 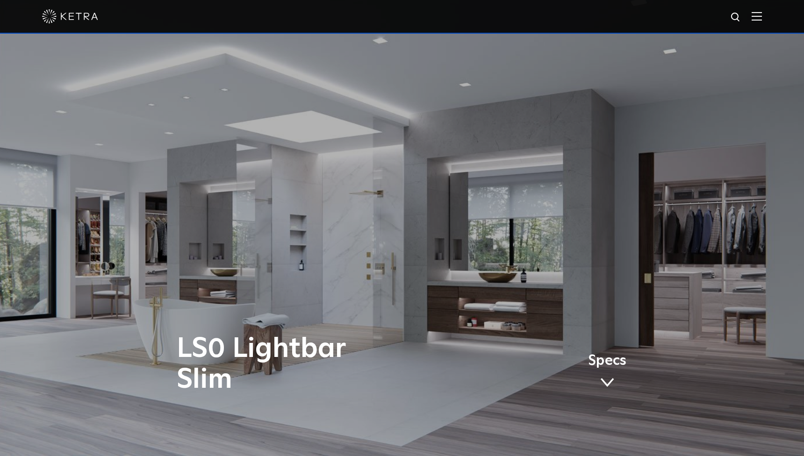 I want to click on span: Specs, so click(x=607, y=361).